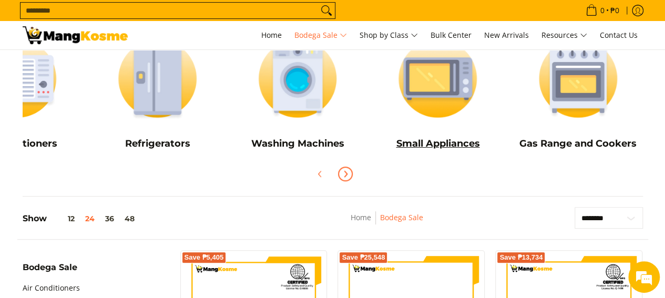 This screenshot has width=665, height=298. Describe the element at coordinates (157, 78) in the screenshot. I see `img: Refrigerators` at that location.